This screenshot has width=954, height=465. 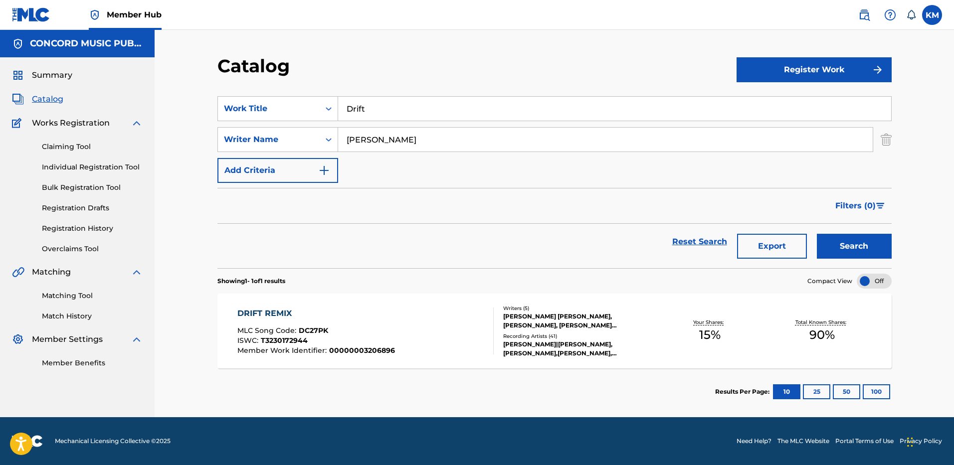 What do you see at coordinates (92, 249) in the screenshot?
I see `a: Overclaims Tool` at bounding box center [92, 249].